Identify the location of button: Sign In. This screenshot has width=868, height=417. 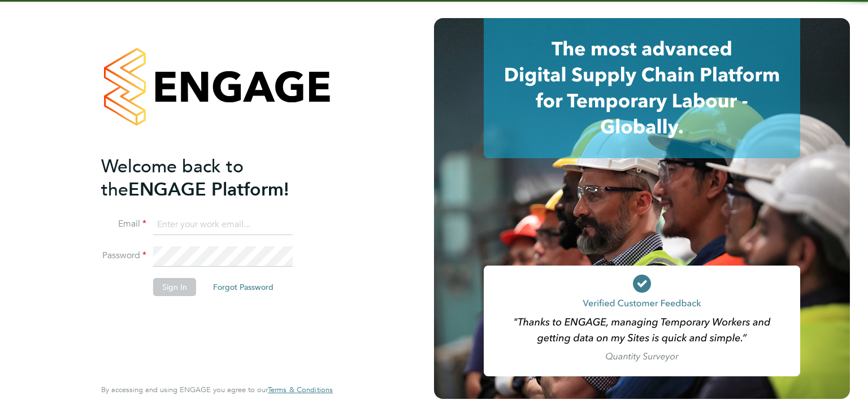
(175, 287).